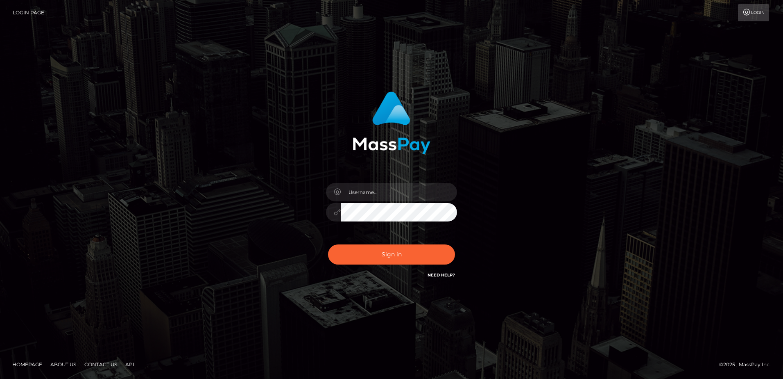  I want to click on a: Need Help?, so click(441, 275).